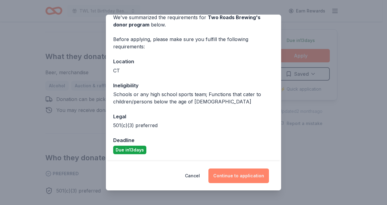  What do you see at coordinates (130, 150) in the screenshot?
I see `div: Due in 13 days` at bounding box center [130, 150].